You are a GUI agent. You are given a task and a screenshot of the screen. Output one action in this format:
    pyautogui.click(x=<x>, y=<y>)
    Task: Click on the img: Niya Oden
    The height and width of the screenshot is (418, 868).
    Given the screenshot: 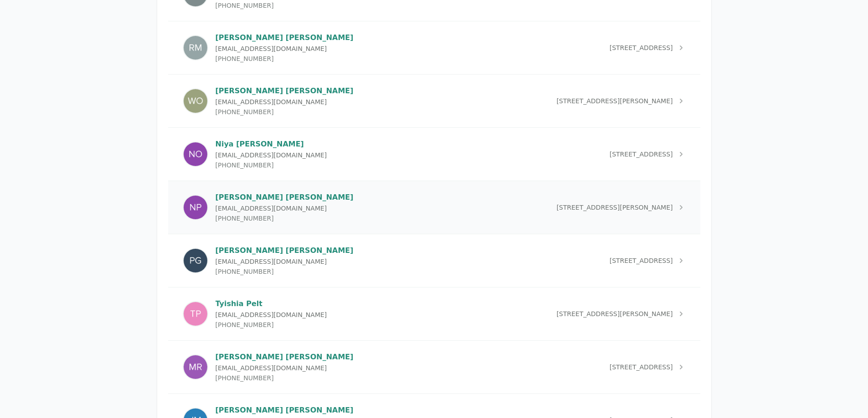 What is the action you would take?
    pyautogui.click(x=196, y=154)
    